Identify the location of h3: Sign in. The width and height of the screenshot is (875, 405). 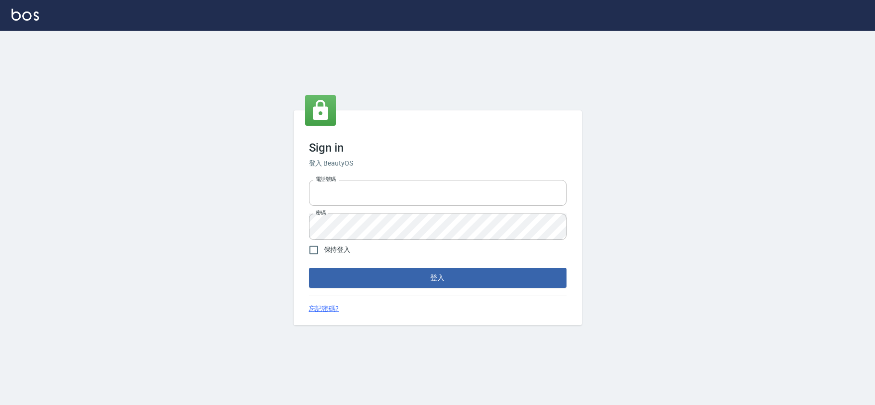
(438, 148).